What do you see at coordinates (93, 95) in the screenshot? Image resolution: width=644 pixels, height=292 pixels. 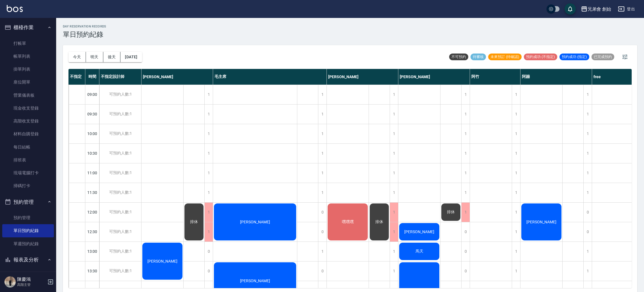 I see `div: 09:00` at bounding box center [93, 95].